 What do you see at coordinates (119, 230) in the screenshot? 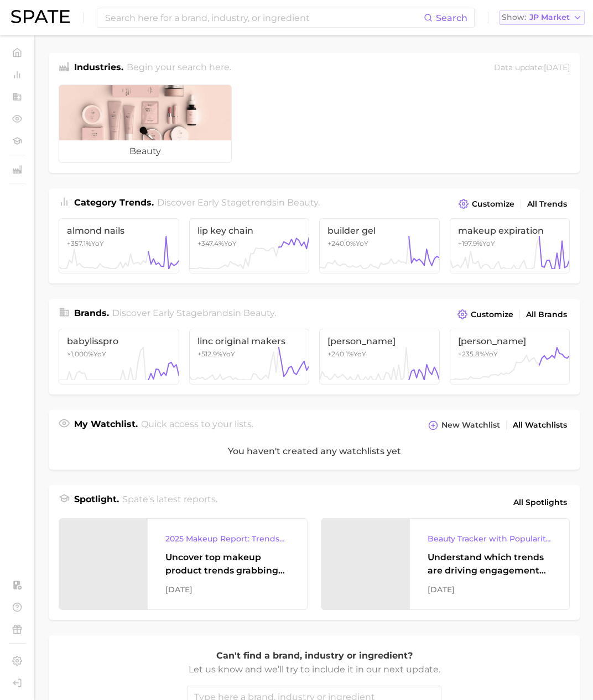
I see `span: almond nails` at bounding box center [119, 230].